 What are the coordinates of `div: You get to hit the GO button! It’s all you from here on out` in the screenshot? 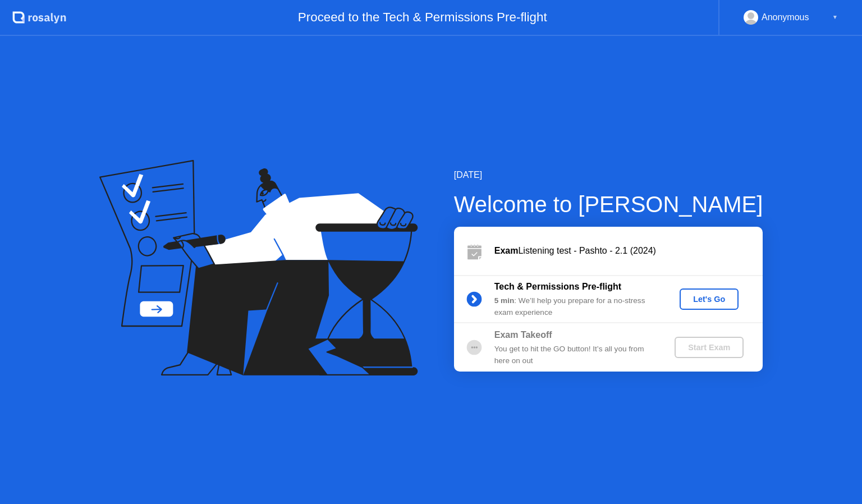 It's located at (576, 355).